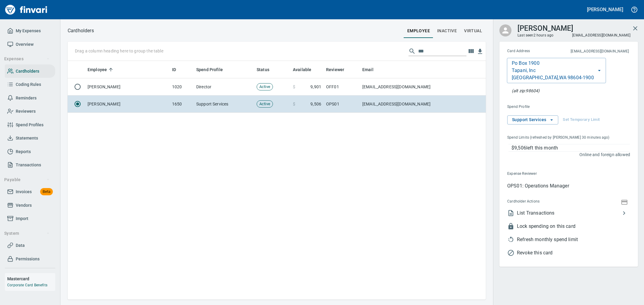 This screenshot has height=305, width=644. I want to click on span: Reports, so click(23, 152).